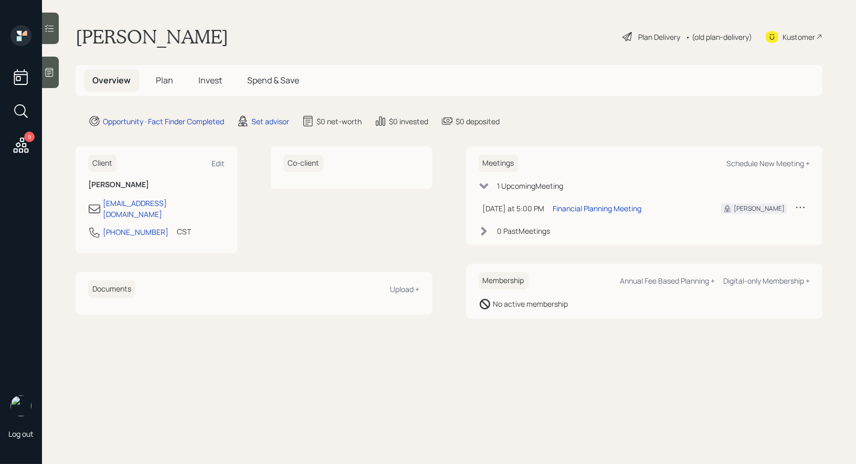  What do you see at coordinates (766, 281) in the screenshot?
I see `div: Digital-only Membership +` at bounding box center [766, 281].